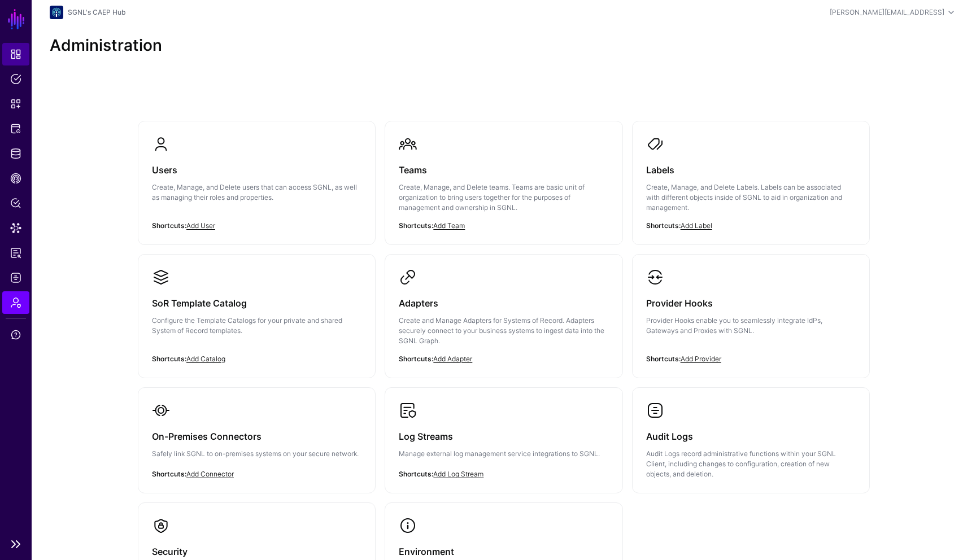 The width and height of the screenshot is (976, 560). What do you see at coordinates (504, 316) in the screenshot?
I see `a: AdaptersCreate and Manage Adapters for Systems of Record. Adapters securely connect to your busin...` at bounding box center [504, 316].